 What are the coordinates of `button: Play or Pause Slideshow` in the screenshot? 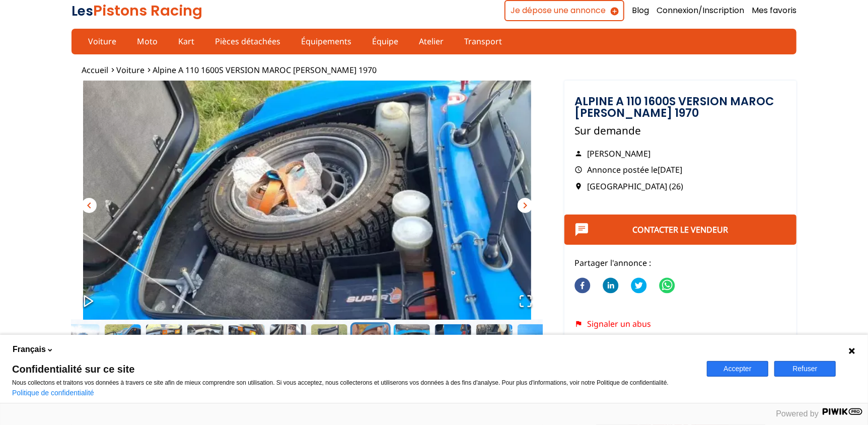 It's located at (89, 301).